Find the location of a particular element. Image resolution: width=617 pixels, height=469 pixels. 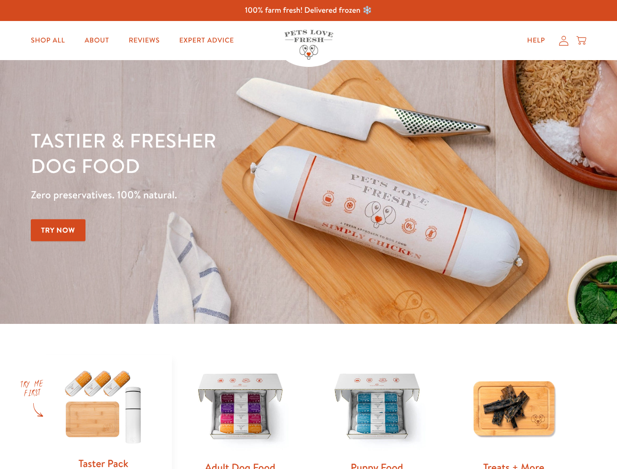

a: Help is located at coordinates (536, 41).